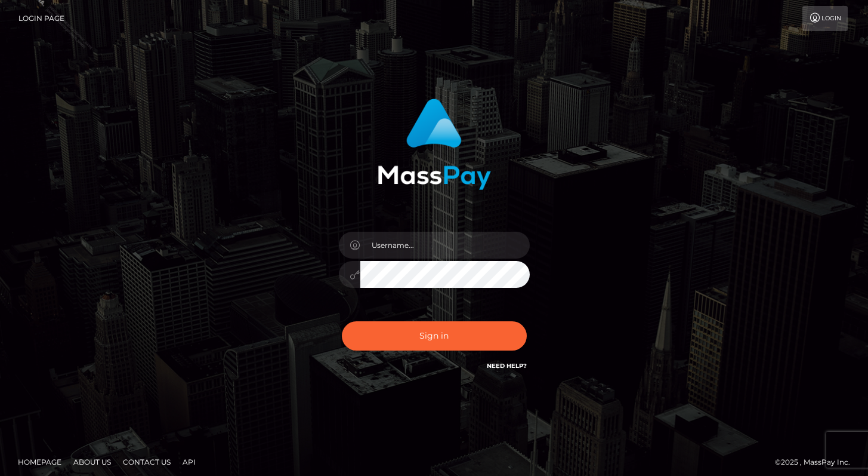  What do you see at coordinates (434, 335) in the screenshot?
I see `button: Sign in` at bounding box center [434, 335].